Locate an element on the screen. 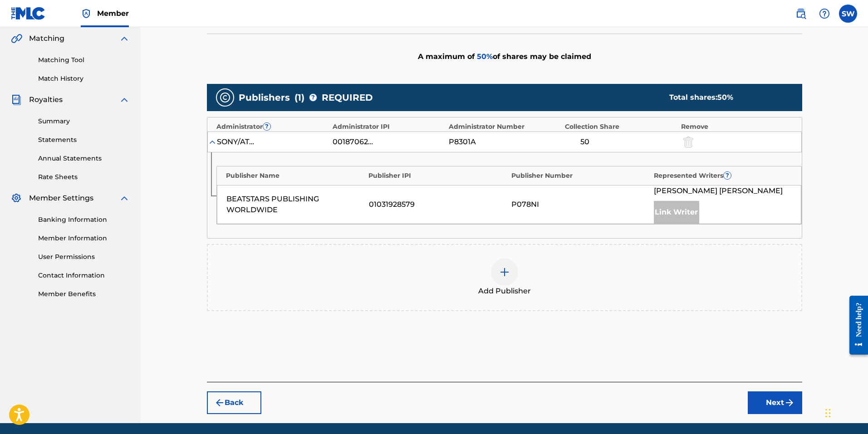  div: Collection Share is located at coordinates (620, 127).